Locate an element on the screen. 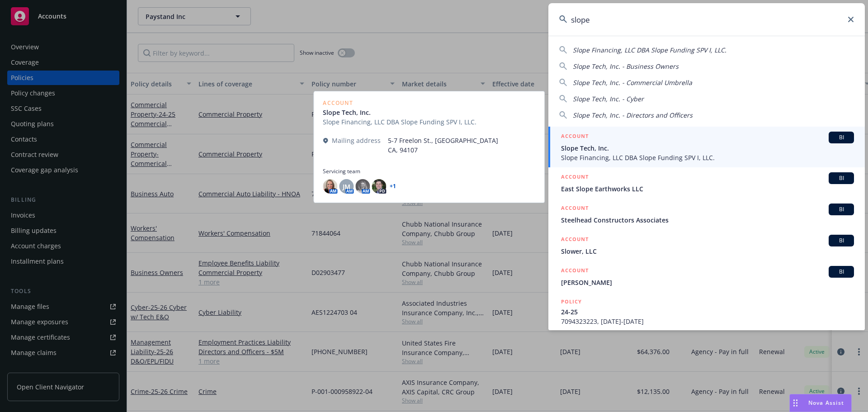  span: 24-25 is located at coordinates (708, 311).